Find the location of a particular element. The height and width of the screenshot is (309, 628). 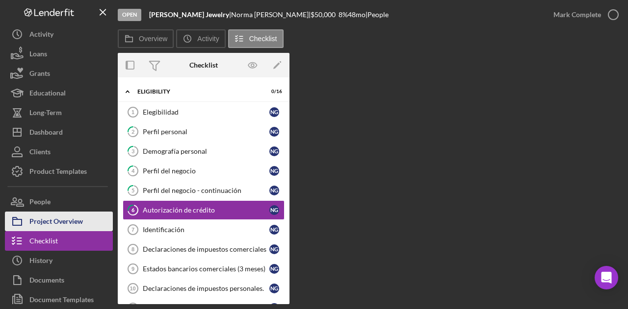

button: Long-Term is located at coordinates (59, 113).